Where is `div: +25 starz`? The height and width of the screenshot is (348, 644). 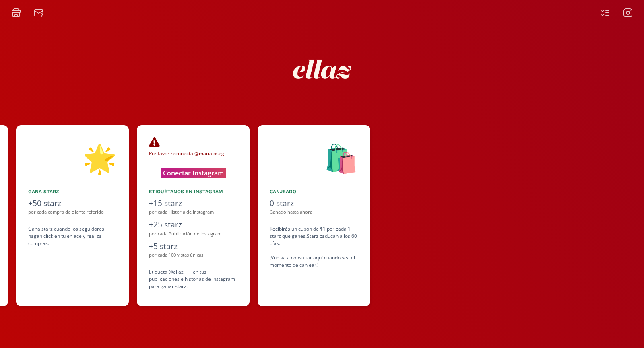 div: +25 starz is located at coordinates (193, 224).